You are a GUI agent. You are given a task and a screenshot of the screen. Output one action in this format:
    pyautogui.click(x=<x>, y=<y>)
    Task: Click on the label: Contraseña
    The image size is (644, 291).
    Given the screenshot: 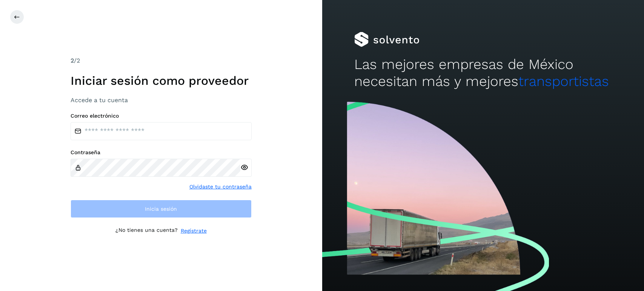 What is the action you would take?
    pyautogui.click(x=161, y=152)
    